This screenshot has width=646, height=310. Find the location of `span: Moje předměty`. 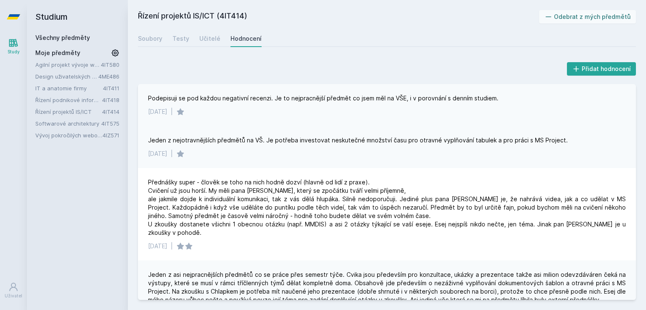

span: Moje předměty is located at coordinates (58, 53).